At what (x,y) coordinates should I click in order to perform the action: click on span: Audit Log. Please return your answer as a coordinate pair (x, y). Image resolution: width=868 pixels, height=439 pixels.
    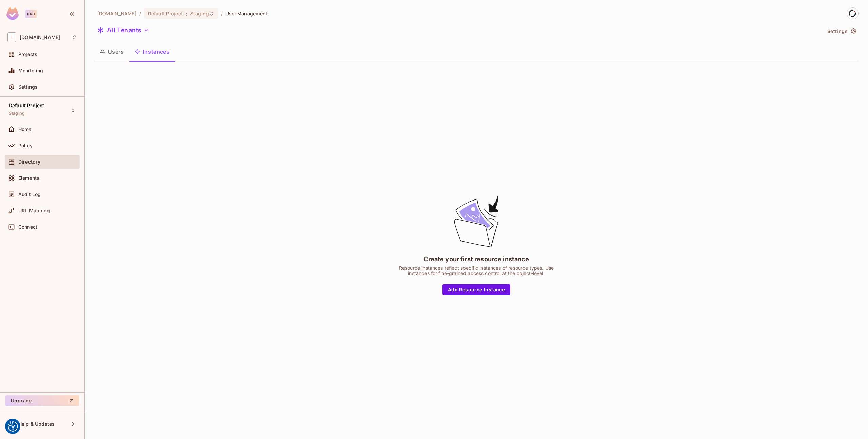
    Looking at the image, I should click on (30, 195).